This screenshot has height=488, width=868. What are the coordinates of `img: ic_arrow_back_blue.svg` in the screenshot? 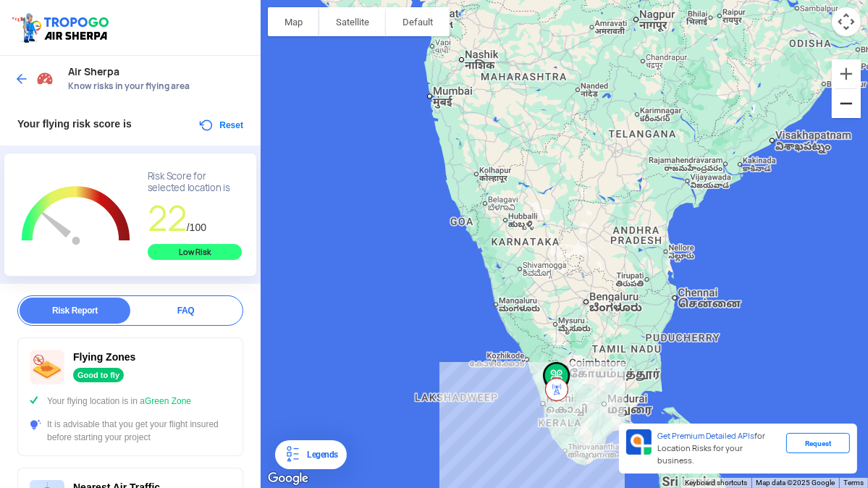 It's located at (22, 79).